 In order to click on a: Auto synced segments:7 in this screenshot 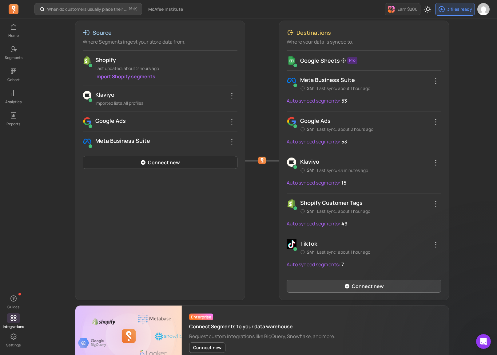, I will do `click(315, 265)`.